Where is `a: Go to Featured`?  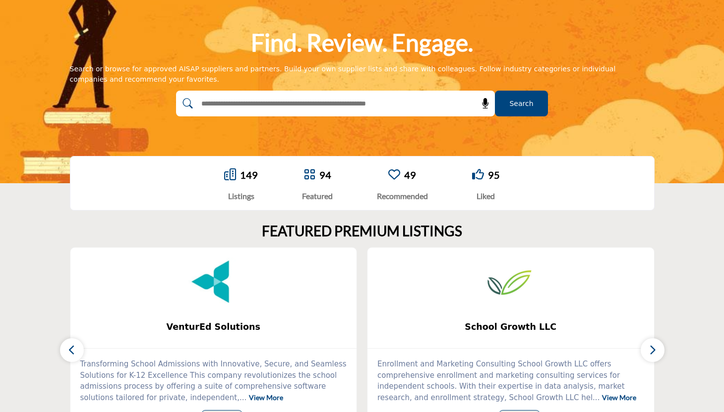
a: Go to Featured is located at coordinates (309, 175).